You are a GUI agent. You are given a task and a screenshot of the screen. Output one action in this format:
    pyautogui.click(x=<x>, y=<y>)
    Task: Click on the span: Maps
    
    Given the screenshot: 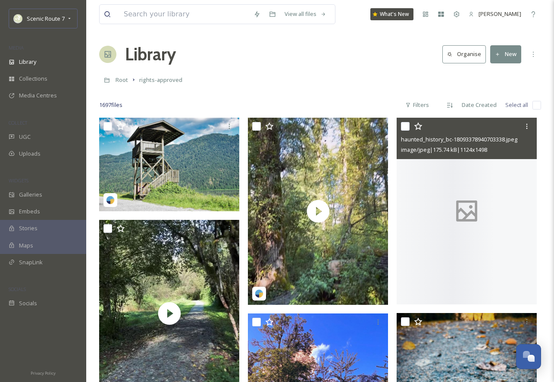 What is the action you would take?
    pyautogui.click(x=26, y=245)
    